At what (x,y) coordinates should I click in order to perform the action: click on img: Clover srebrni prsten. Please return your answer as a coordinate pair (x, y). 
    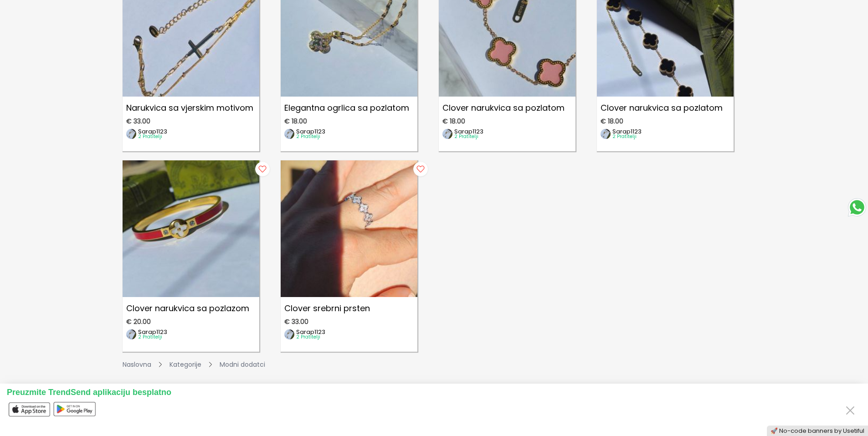
    Looking at the image, I should click on (349, 229).